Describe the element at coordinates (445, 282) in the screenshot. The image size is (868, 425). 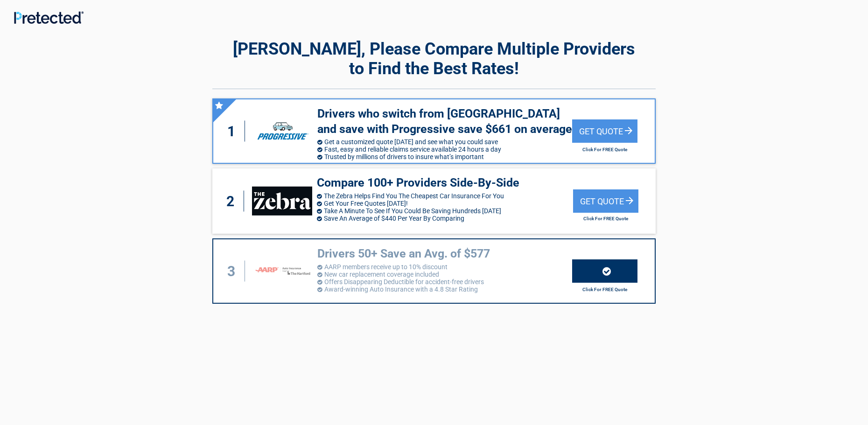
I see `li: Offers Disappearing Deductible for accident-free drivers` at that location.